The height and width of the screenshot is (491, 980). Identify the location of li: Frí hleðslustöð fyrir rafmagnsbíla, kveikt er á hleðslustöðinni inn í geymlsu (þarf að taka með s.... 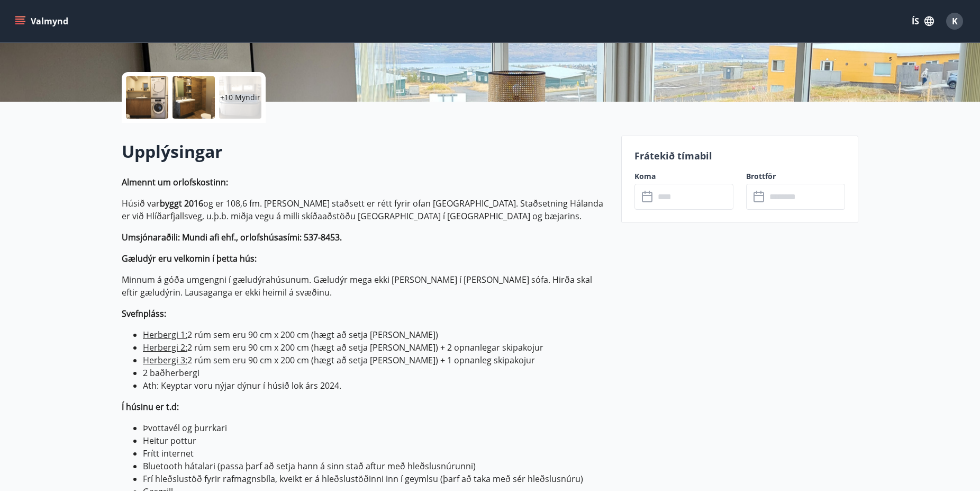
(375, 479).